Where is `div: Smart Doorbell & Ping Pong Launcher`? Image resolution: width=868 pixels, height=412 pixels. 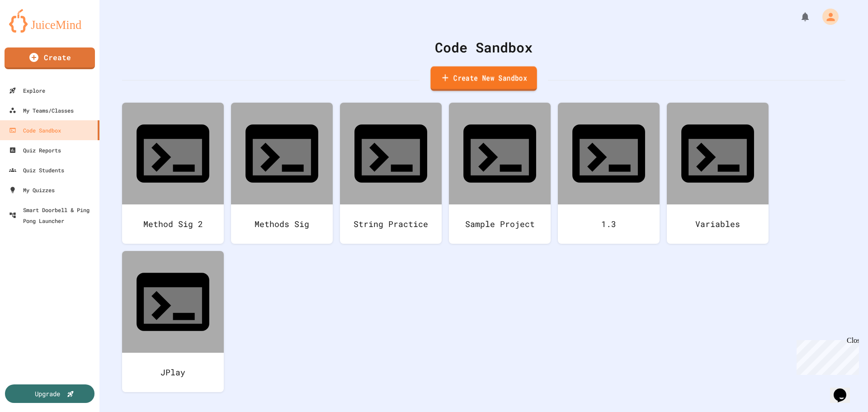
div: Smart Doorbell & Ping Pong Launcher is located at coordinates (52, 215).